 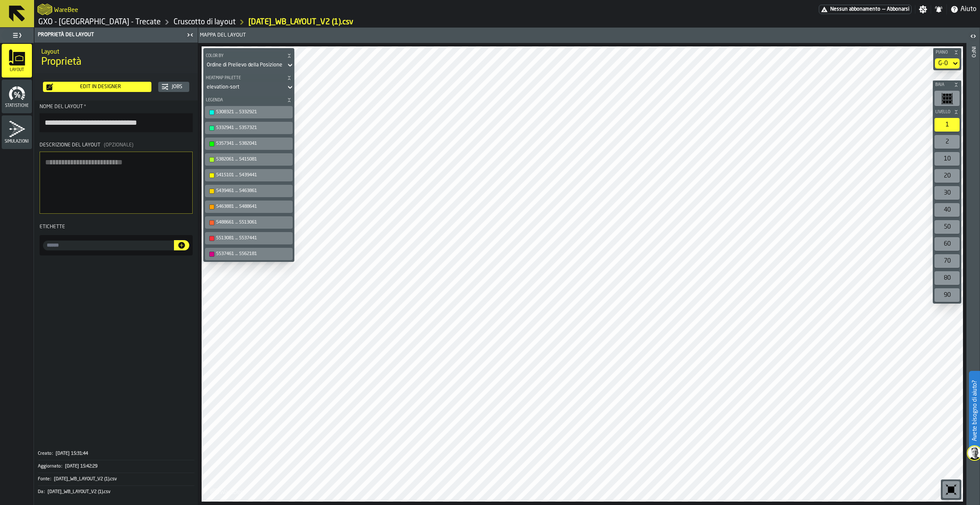 What do you see at coordinates (938, 10) in the screenshot?
I see `label: button-toggle-Notifiche` at bounding box center [938, 10].